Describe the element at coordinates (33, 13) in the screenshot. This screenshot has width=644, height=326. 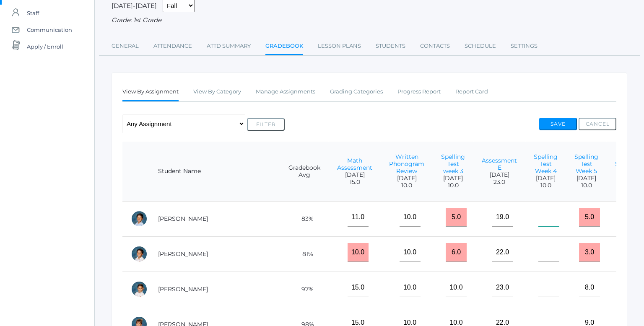
I see `span: Staff` at that location.